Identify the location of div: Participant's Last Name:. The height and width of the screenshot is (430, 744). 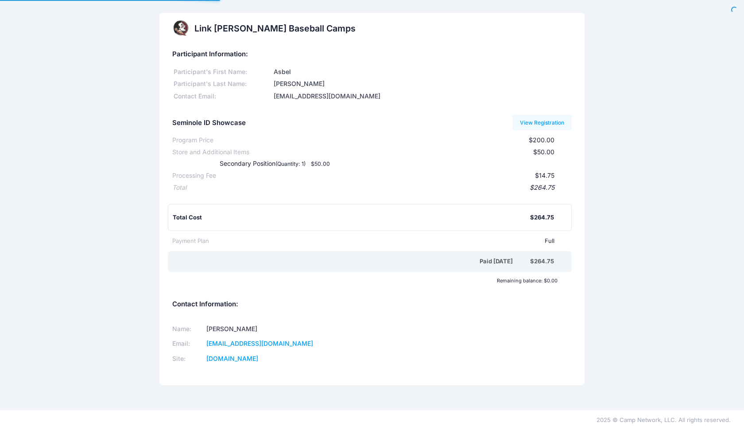
(222, 84).